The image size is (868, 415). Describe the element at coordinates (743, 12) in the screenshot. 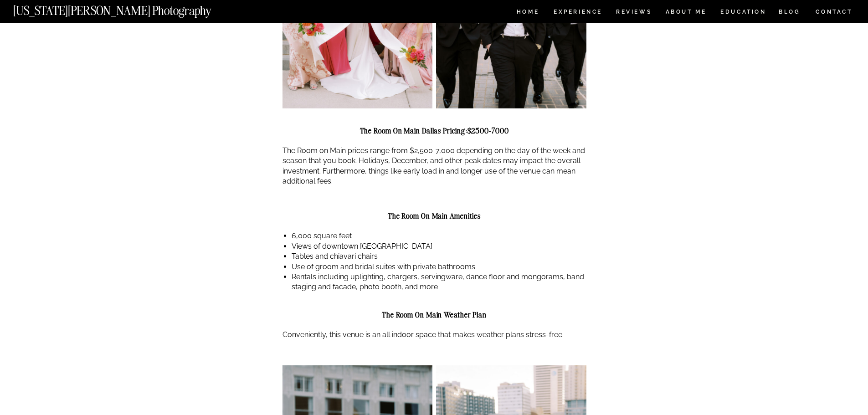

I see `a: EDUCATION` at that location.